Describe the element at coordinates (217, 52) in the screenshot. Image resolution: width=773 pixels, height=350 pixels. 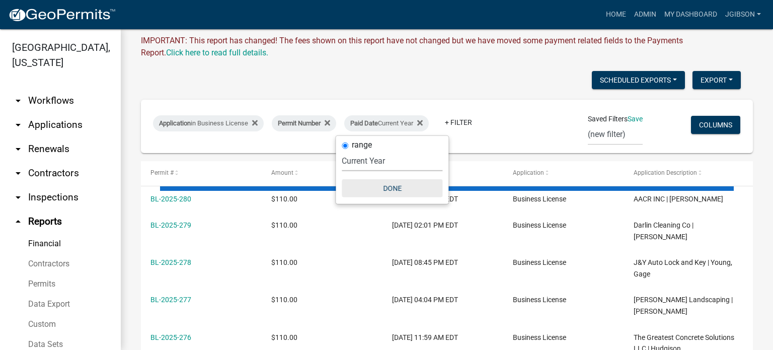
I see `a: Click here to read full details.` at that location.